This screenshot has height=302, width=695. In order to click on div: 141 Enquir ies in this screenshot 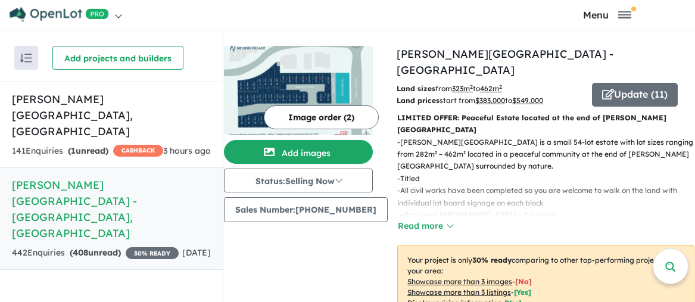, I will do `click(88, 151)`.